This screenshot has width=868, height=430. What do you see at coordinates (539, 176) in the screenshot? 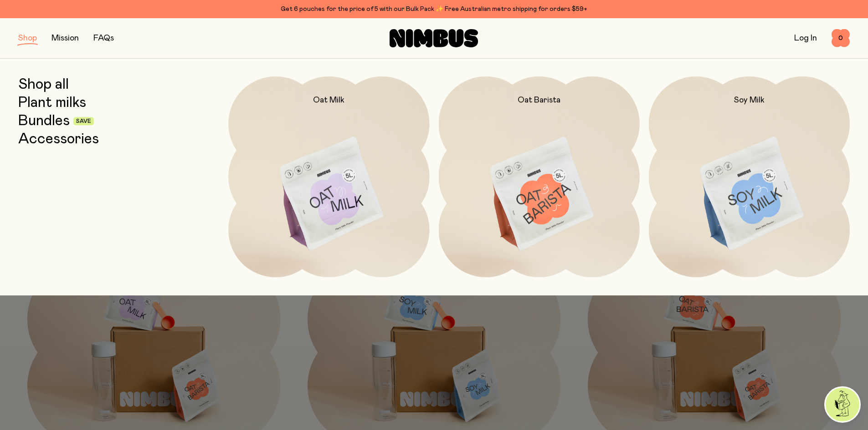
I see `a: Oat Barista` at bounding box center [539, 176].